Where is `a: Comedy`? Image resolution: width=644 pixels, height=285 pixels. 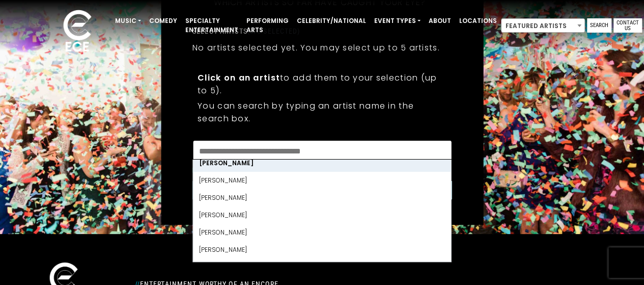 a: Comedy is located at coordinates (163, 21).